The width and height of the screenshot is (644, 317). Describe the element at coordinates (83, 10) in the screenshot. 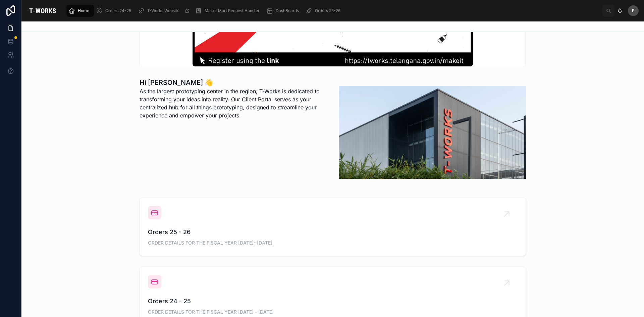

I see `span: Home` at that location.